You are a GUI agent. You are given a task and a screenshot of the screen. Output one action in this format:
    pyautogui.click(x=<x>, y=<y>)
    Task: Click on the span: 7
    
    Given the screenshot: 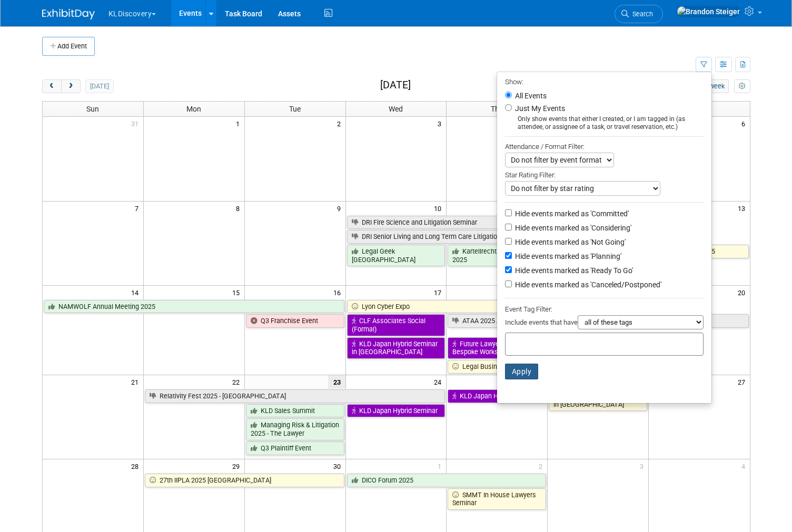 What is the action you would take?
    pyautogui.click(x=138, y=208)
    